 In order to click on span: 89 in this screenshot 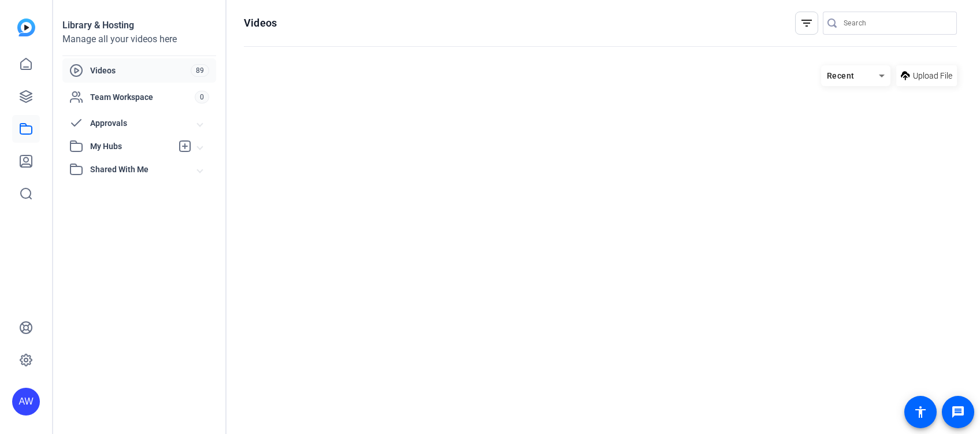, I will do `click(200, 70)`.